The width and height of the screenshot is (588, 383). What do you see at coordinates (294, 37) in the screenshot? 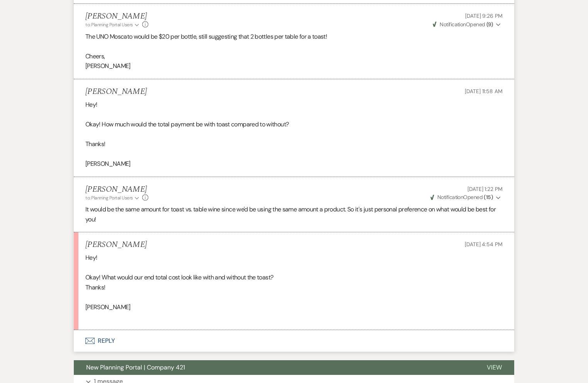
I see `p: The UNO Moscato would be $20 per bottle, still suggesting that 2 bottles per table for a toast!` at bounding box center [294, 37].